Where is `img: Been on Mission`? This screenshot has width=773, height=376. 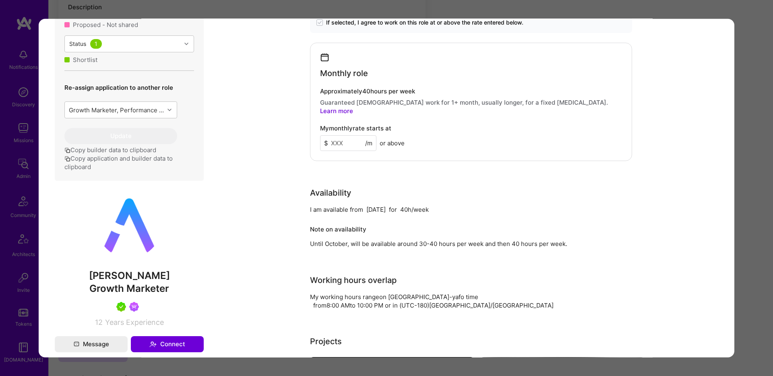
img: Been on Mission is located at coordinates (134, 307).